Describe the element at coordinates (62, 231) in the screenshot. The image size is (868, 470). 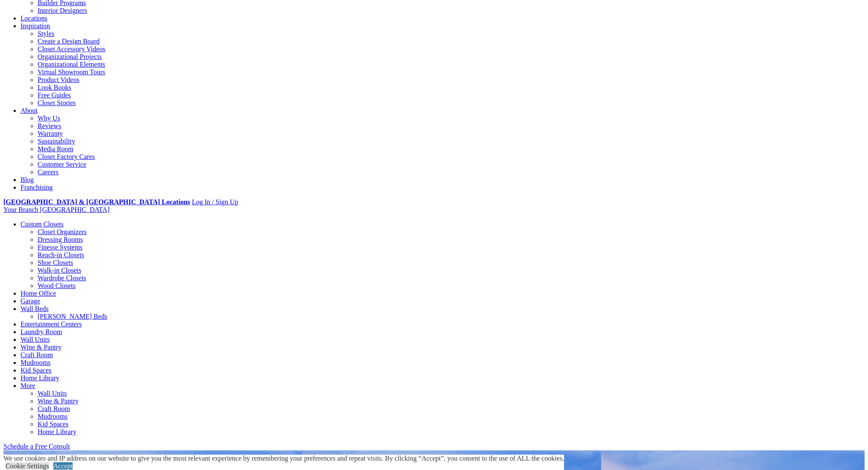
I see `a: Closet Organizers` at that location.